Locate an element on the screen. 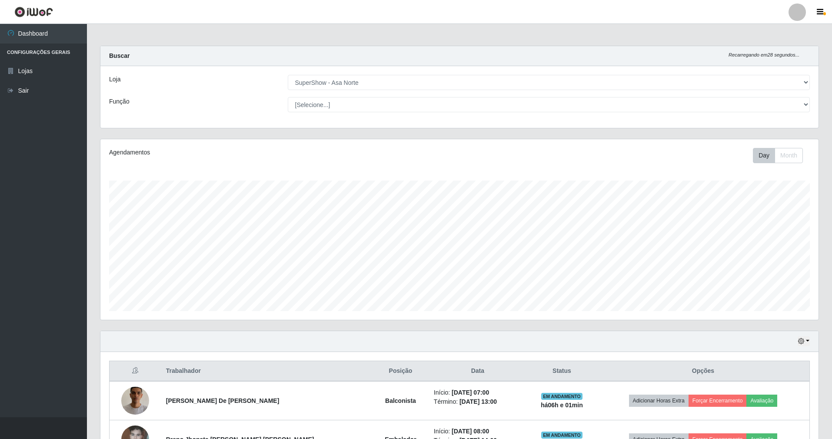 Image resolution: width=832 pixels, height=439 pixels. button: Month is located at coordinates (789, 155).